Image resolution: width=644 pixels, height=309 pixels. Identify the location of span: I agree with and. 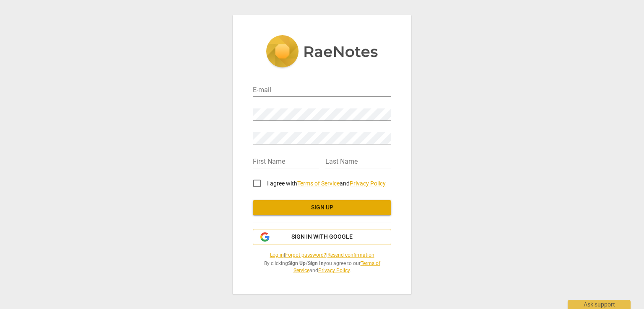
(326, 183).